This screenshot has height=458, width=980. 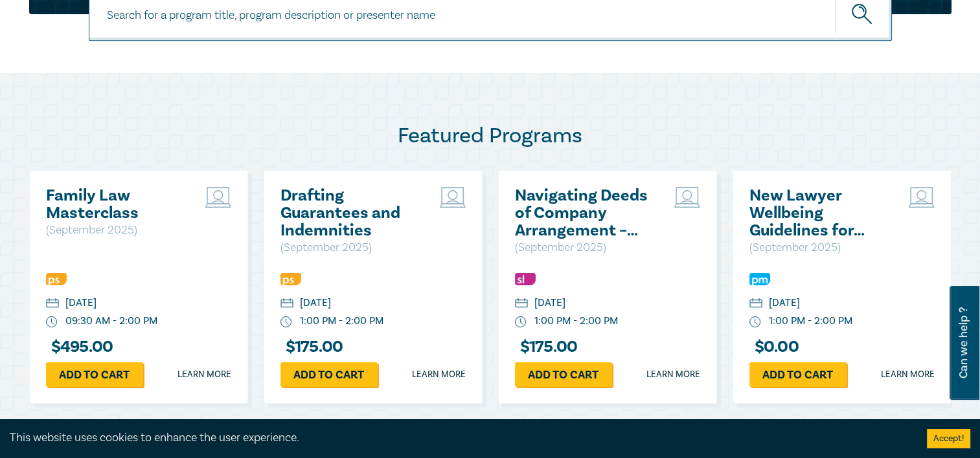 What do you see at coordinates (774, 347) in the screenshot?
I see `h3: $ 0.00` at bounding box center [774, 347].